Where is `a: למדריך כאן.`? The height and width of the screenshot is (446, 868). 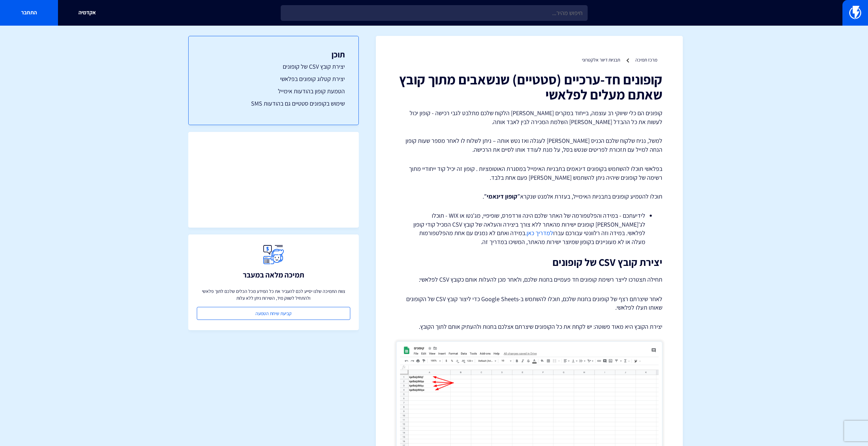
a: למדריך כאן. is located at coordinates (539, 232).